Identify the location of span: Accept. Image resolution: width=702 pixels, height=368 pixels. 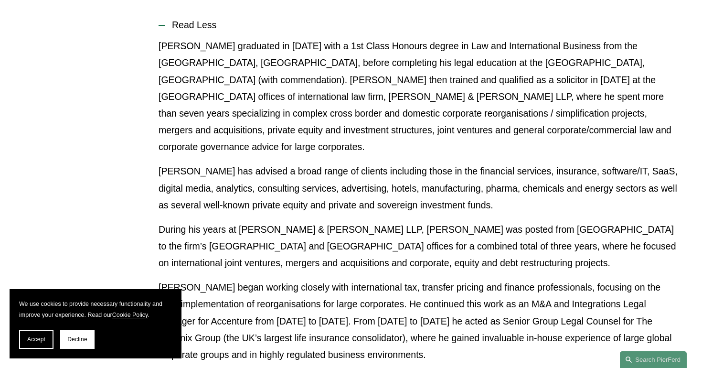
(36, 339).